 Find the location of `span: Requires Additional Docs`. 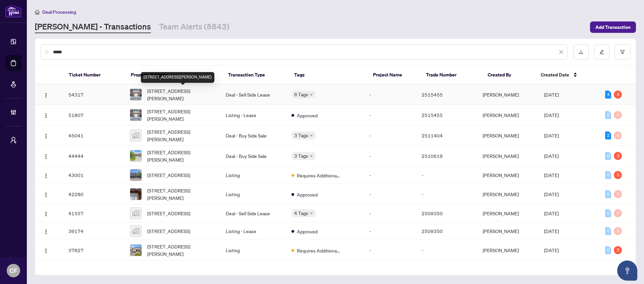

span: Requires Additional Docs is located at coordinates (318, 176).